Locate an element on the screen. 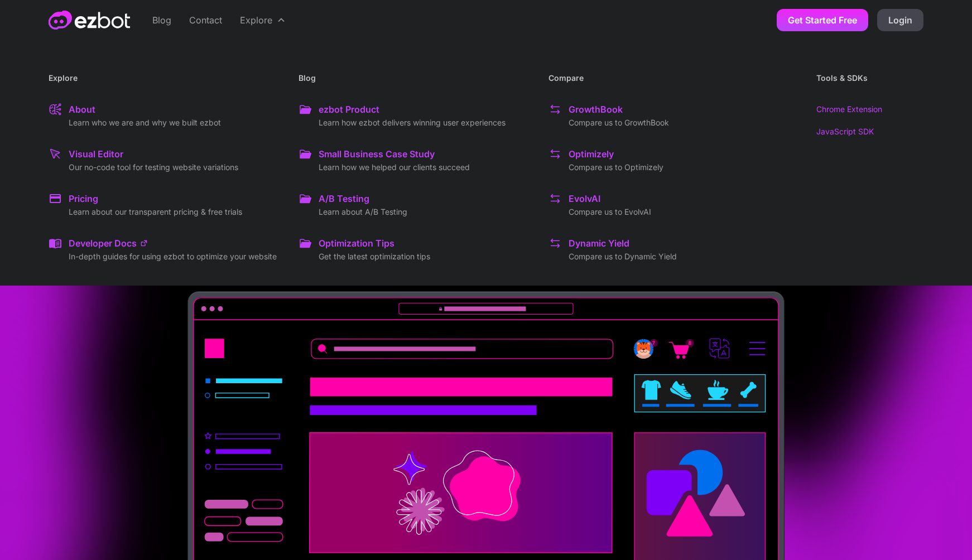 The image size is (972, 560). h4: Blog is located at coordinates (415, 78).